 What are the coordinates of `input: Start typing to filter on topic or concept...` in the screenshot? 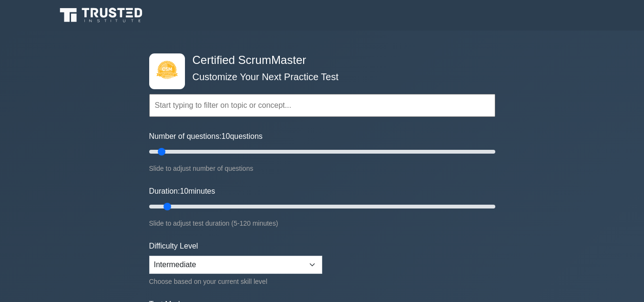 It's located at (322, 105).